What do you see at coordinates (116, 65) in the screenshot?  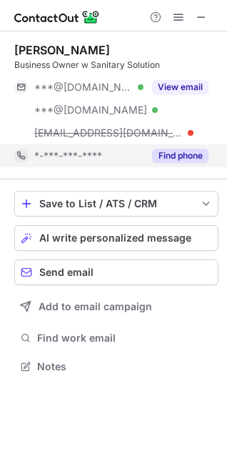 I see `div: Business Owner w Sanitary Solution` at bounding box center [116, 65].